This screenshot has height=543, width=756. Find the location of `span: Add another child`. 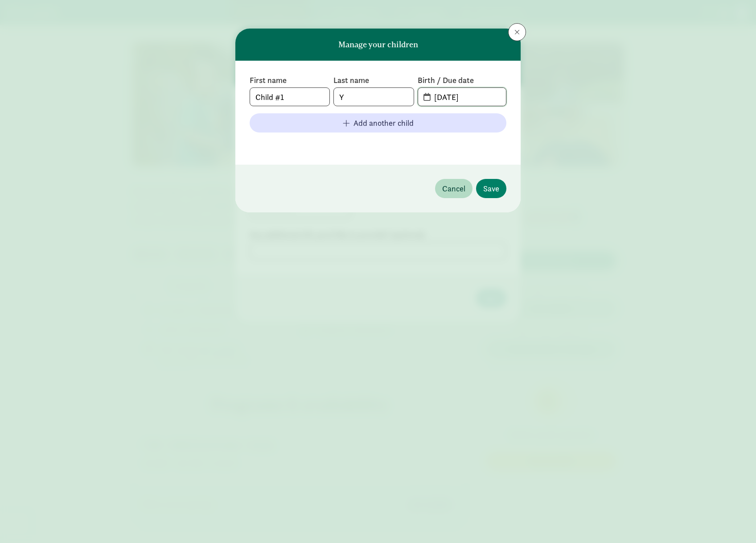

span: Add another child is located at coordinates (383, 123).